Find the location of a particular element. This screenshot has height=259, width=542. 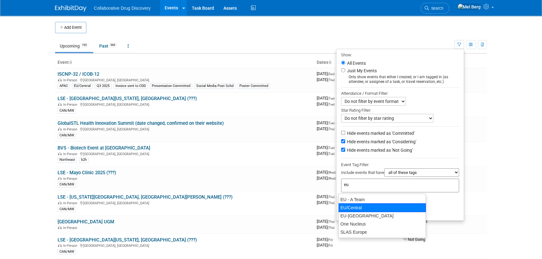

div: EU - A Team is located at coordinates (382, 200).